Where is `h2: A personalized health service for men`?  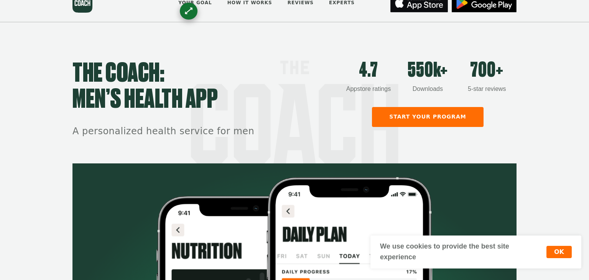
h2: A personalized health service for men is located at coordinates (206, 132).